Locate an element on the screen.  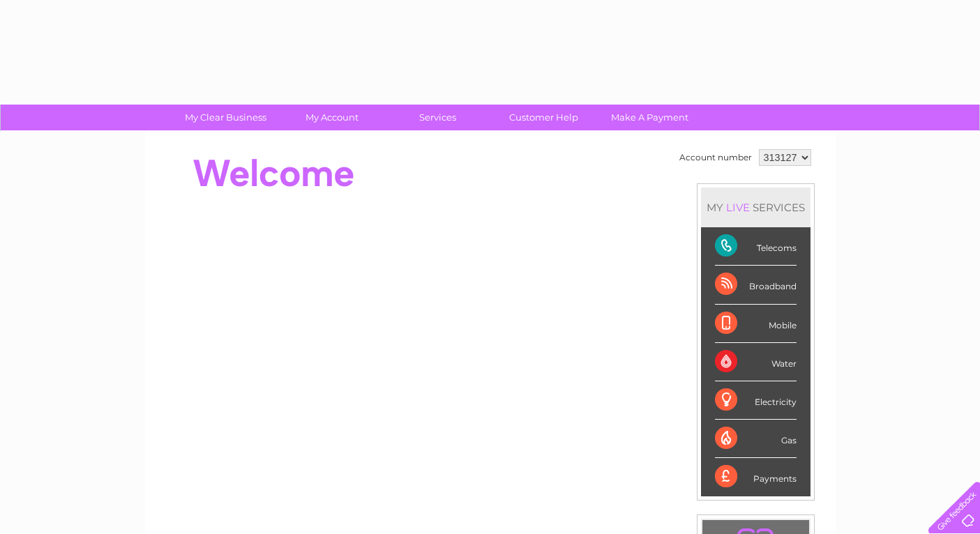
td: Account number is located at coordinates (716, 157).